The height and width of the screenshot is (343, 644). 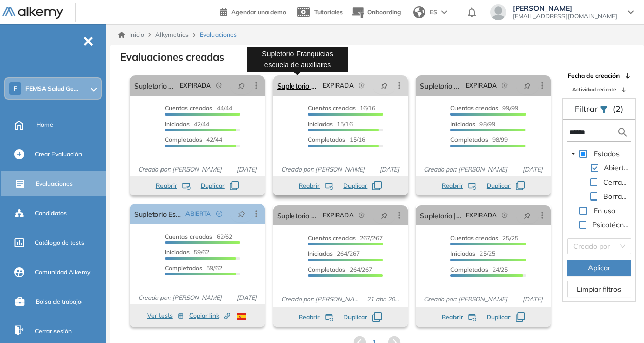 I want to click on span: Actividad reciente, so click(x=594, y=89).